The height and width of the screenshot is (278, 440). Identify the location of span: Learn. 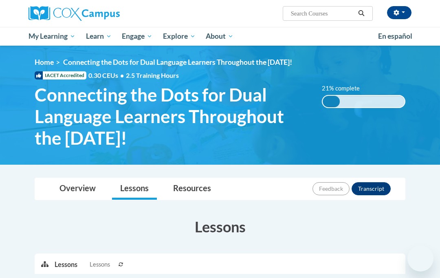
(99, 36).